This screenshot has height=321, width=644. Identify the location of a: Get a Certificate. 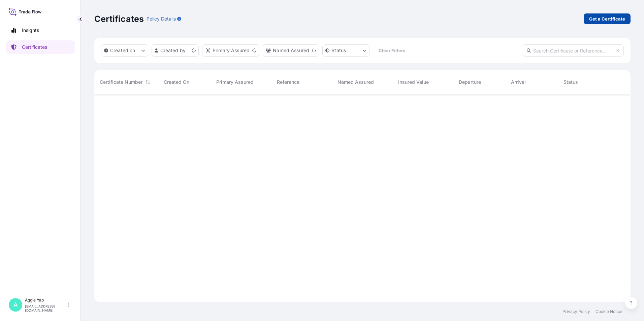
(607, 19).